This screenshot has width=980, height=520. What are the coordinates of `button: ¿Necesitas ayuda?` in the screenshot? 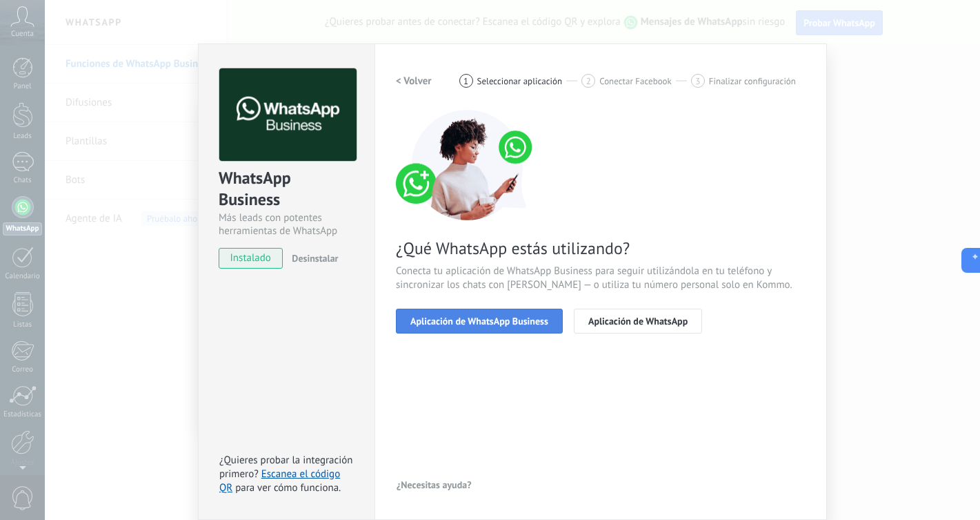 It's located at (434, 485).